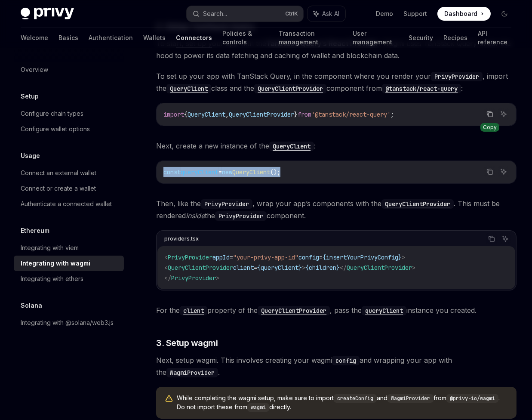  What do you see at coordinates (421, 38) in the screenshot?
I see `a: Security` at bounding box center [421, 38].